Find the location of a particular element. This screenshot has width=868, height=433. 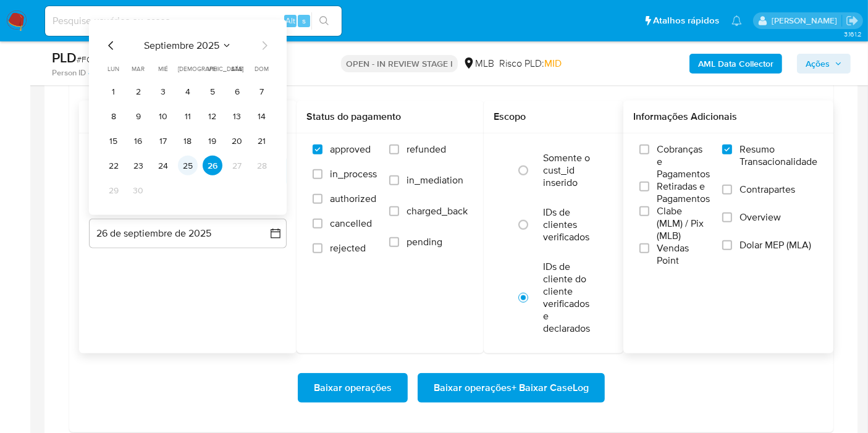

span: Risco PLD: is located at coordinates (531, 63).